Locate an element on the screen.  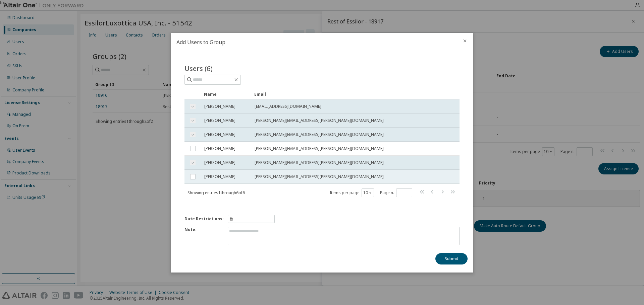
div: Email is located at coordinates (331, 94).